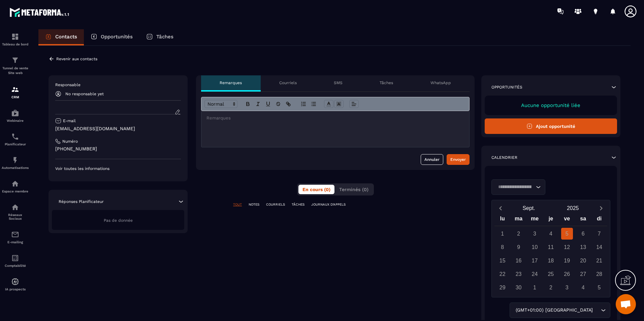  What do you see at coordinates (601, 208) in the screenshot?
I see `button: Next month` at bounding box center [601, 208].